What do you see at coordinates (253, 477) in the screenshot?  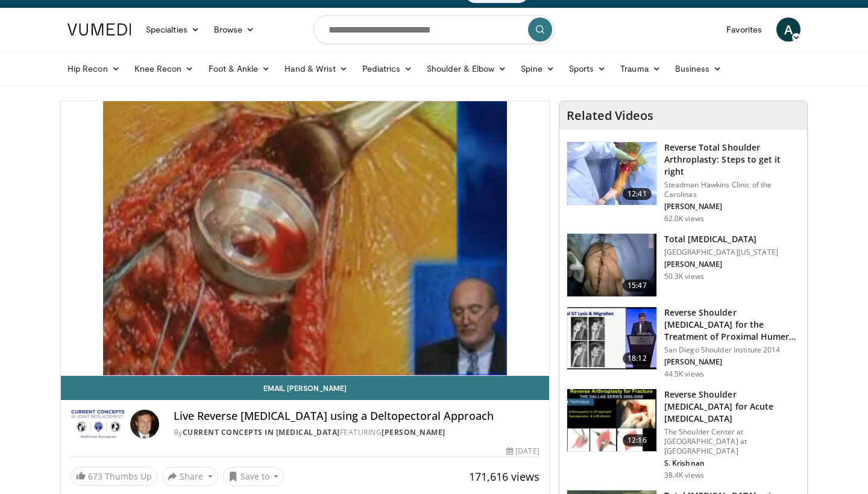 I see `button: Save to` at bounding box center [253, 477].